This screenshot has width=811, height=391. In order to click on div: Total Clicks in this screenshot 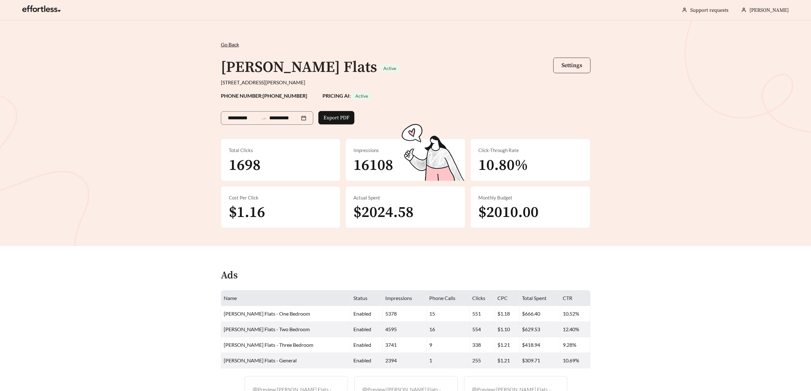, I will do `click(281, 150)`.